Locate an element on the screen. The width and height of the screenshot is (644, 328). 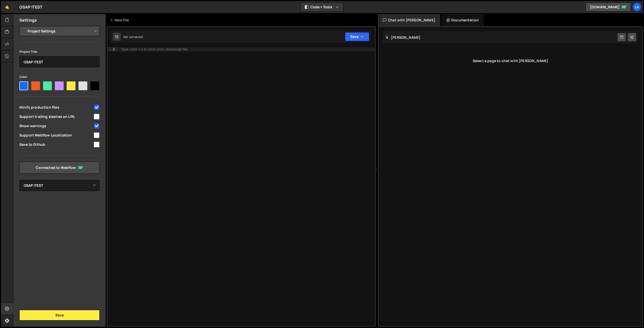
button: Code + Tools is located at coordinates (322, 7).